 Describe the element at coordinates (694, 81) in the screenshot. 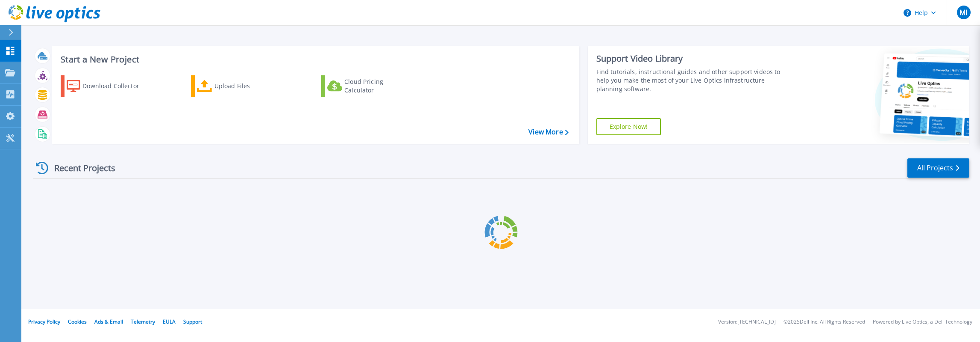

I see `div: Find tutorials, instructional guides and other support videos to help you make the most of your L...` at that location.